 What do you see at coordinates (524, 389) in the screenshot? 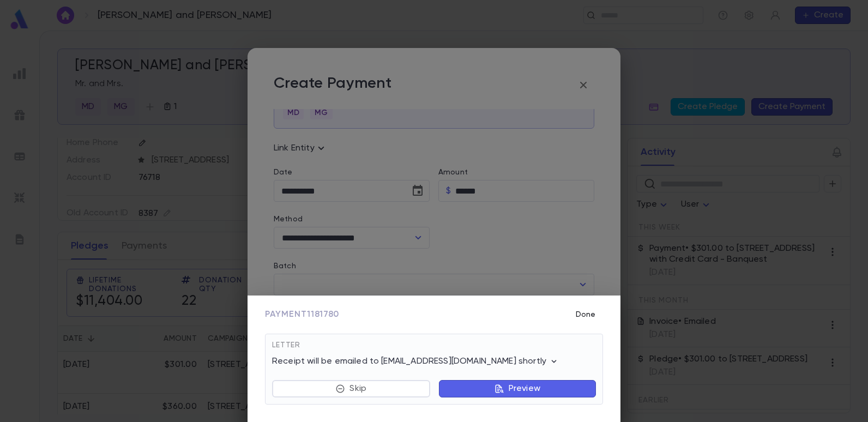
I see `p: Preview` at bounding box center [524, 389].